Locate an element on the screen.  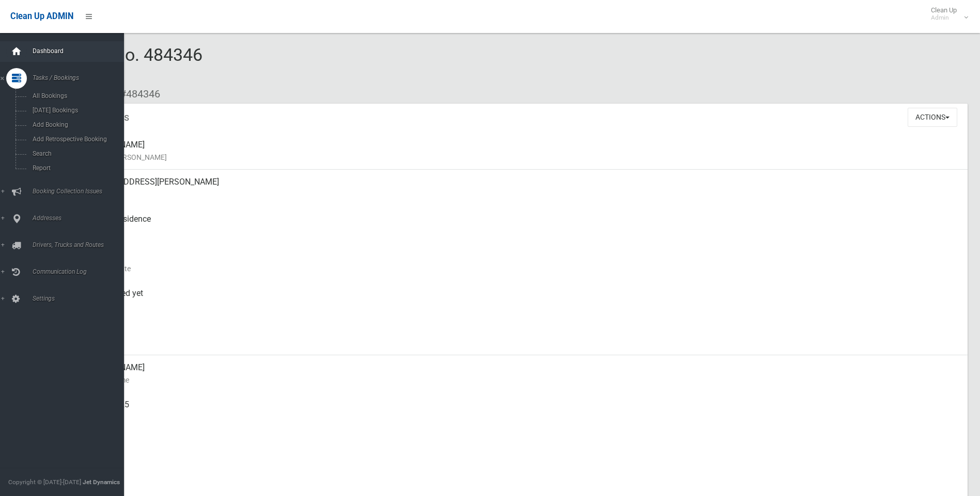
span: Add Booking is located at coordinates (76, 125).